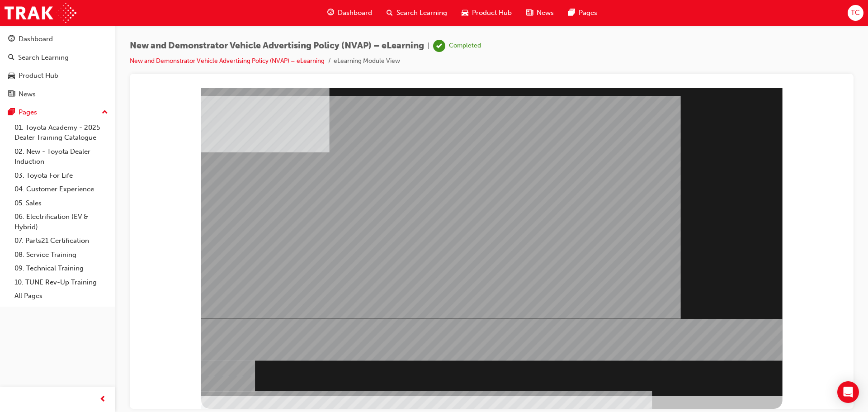 The width and height of the screenshot is (868, 412). Describe the element at coordinates (277, 46) in the screenshot. I see `span: New and Demonstrator Vehicle Advertising Policy (NVAP) – eLearning` at that location.